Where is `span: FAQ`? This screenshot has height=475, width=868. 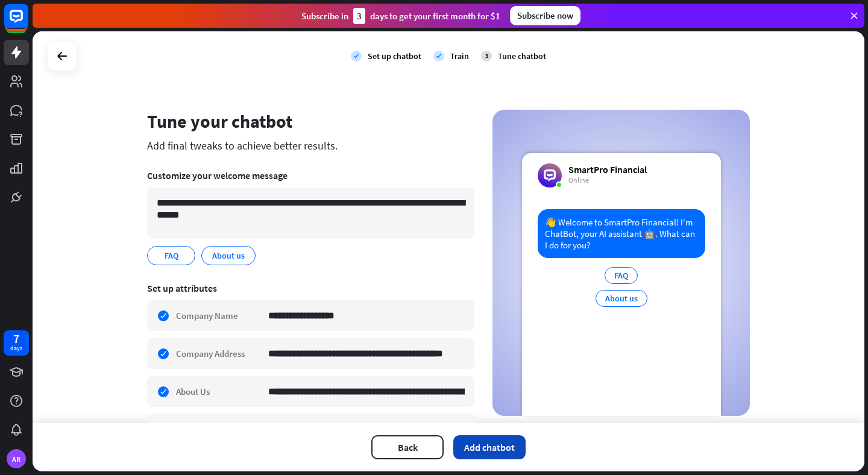
span: FAQ is located at coordinates (172, 256).